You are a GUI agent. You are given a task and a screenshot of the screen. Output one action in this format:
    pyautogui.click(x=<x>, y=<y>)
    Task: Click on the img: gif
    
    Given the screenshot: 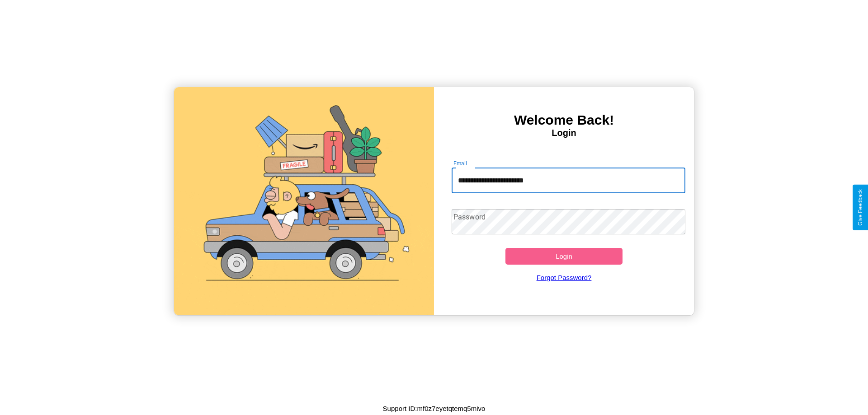 What is the action you would take?
    pyautogui.click(x=304, y=201)
    